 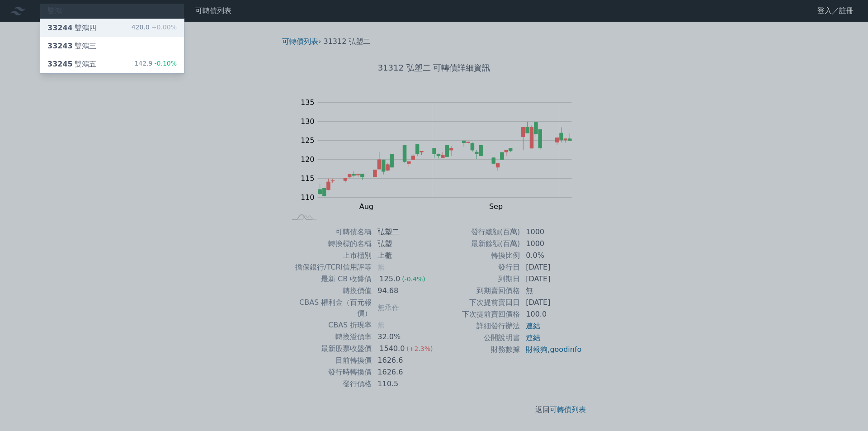 What do you see at coordinates (155, 28) in the screenshot?
I see `div: 420.0` at bounding box center [155, 28].